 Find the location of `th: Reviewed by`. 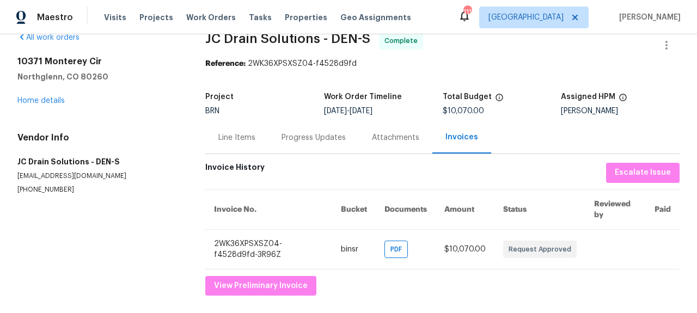

th: Reviewed by is located at coordinates (615, 209).